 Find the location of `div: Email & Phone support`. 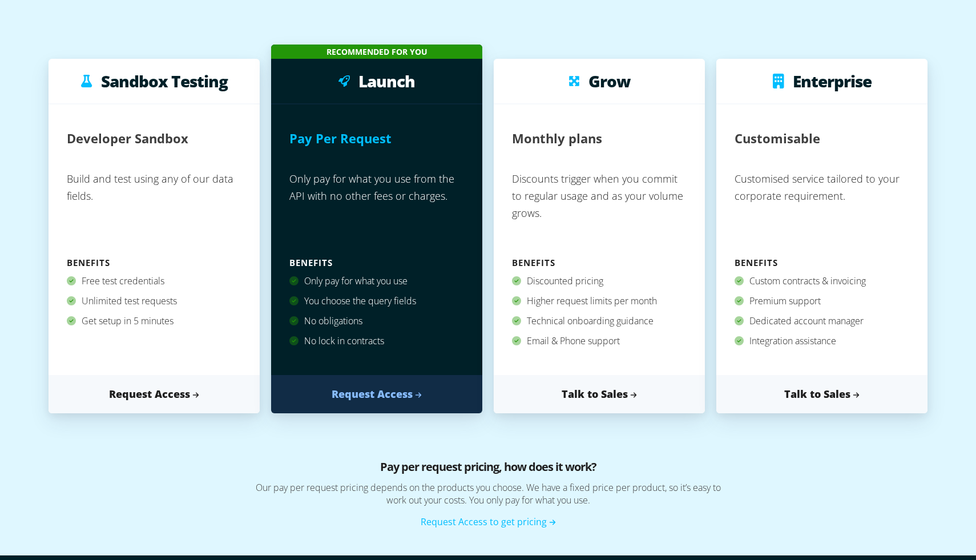

div: Email & Phone support is located at coordinates (599, 341).